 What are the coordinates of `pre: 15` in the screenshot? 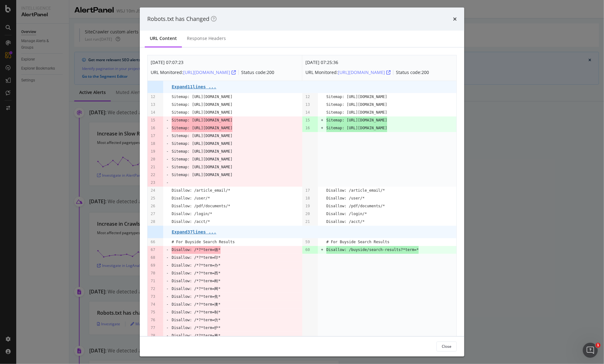 It's located at (308, 120).